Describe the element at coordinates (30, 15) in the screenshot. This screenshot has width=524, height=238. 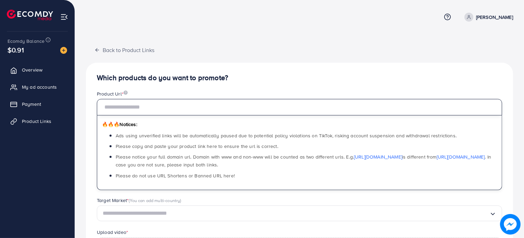
I see `a: logo` at that location.